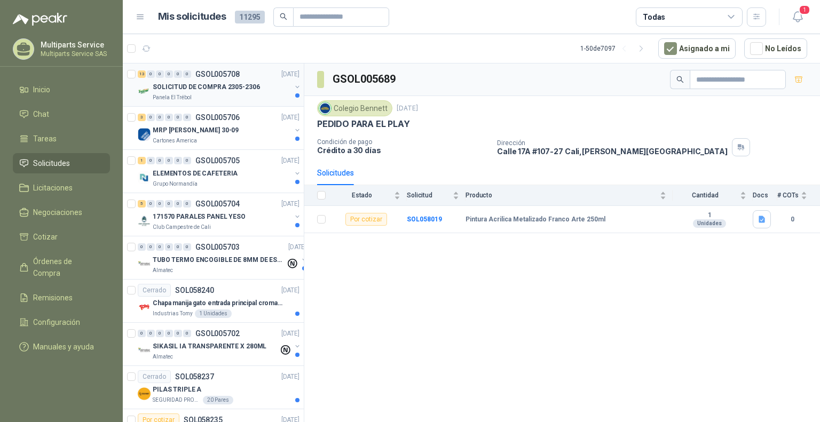 The width and height of the screenshot is (820, 422). I want to click on p: SOL058237, so click(194, 377).